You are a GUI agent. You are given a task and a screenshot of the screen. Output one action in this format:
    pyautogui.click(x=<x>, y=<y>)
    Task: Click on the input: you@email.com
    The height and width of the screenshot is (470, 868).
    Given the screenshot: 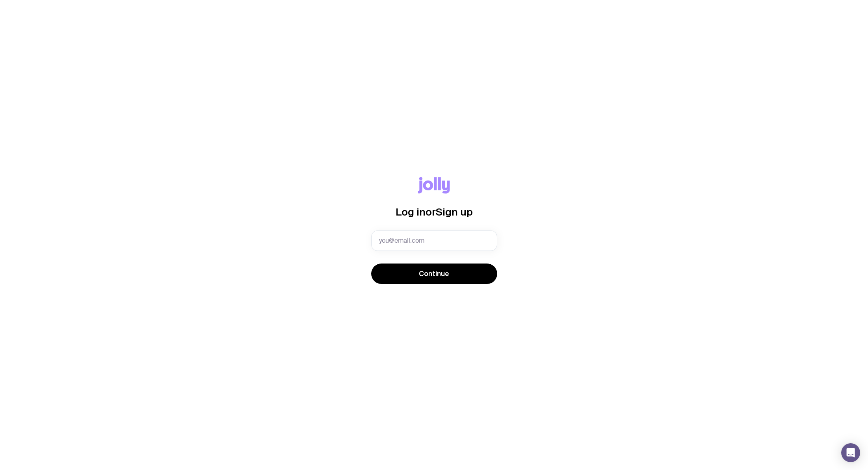 What is the action you would take?
    pyautogui.click(x=434, y=241)
    